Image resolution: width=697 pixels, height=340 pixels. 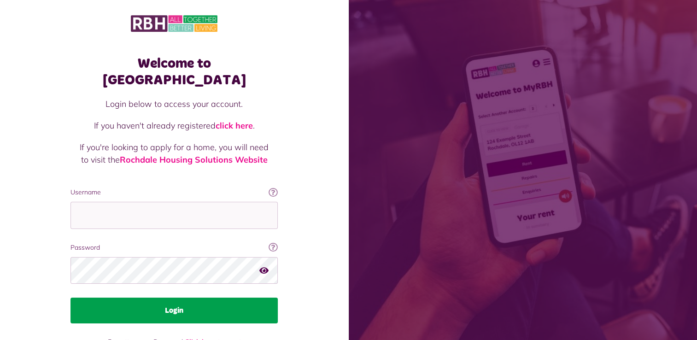 What do you see at coordinates (234, 125) in the screenshot?
I see `a: click here` at bounding box center [234, 125].